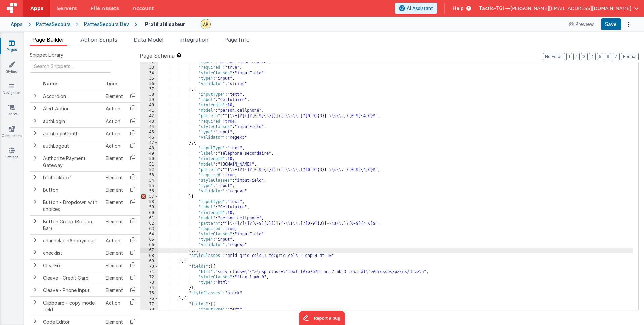  Describe the element at coordinates (67, 8) in the screenshot. I see `span: Servers` at that location.